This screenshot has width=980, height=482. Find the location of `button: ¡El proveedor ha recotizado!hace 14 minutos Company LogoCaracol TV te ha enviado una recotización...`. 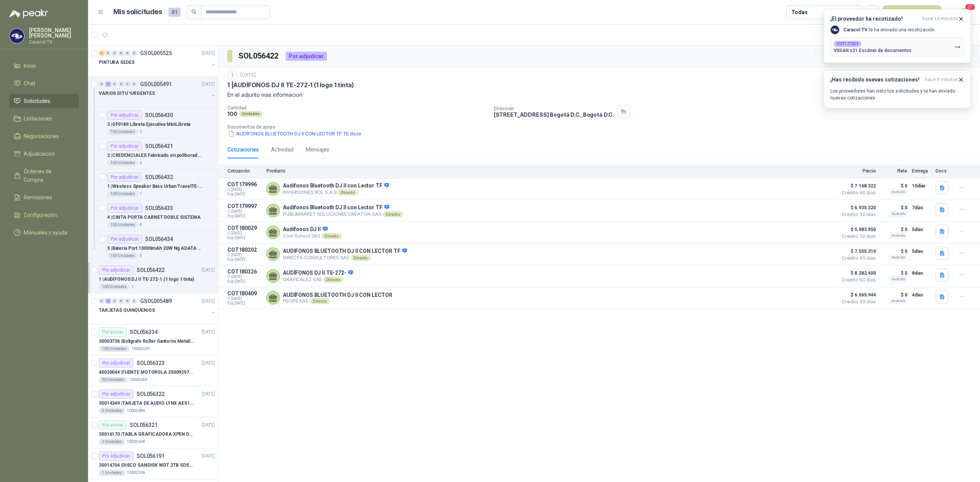

button: ¡El proveedor ha recotizado!hace 14 minutos Company LogoCaracol TV te ha enviado una recotización... is located at coordinates (897, 36).